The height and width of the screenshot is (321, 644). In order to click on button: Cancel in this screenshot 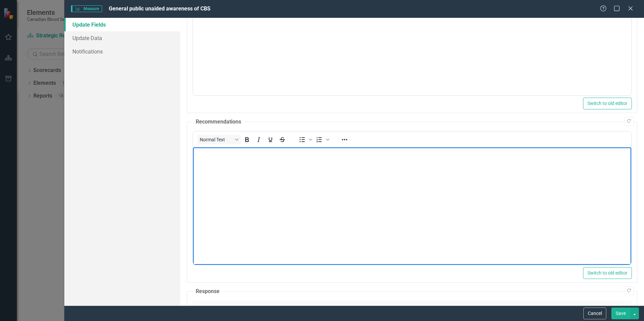, I will do `click(595, 313)`.